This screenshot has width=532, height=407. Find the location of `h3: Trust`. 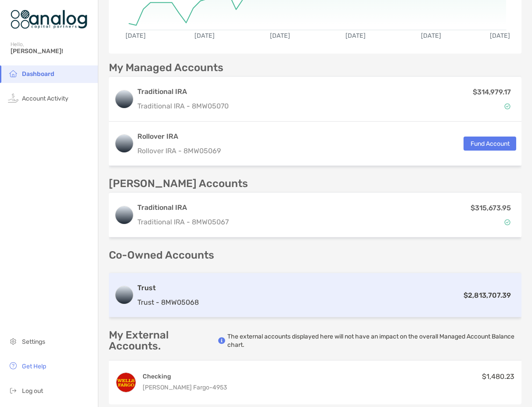

h3: Trust is located at coordinates (168, 288).